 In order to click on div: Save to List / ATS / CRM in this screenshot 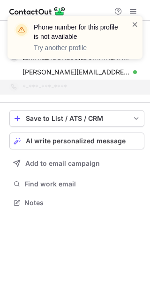, I will do `click(77, 119)`.